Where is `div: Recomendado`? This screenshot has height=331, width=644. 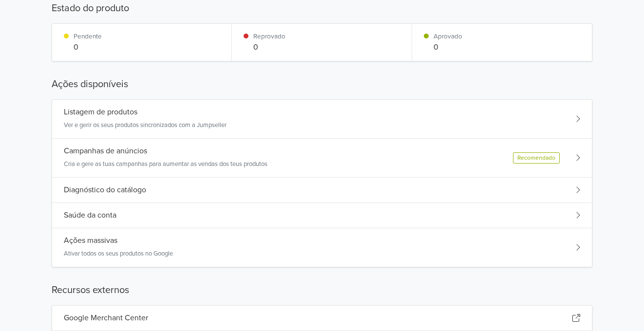 div: Recomendado is located at coordinates (536, 158).